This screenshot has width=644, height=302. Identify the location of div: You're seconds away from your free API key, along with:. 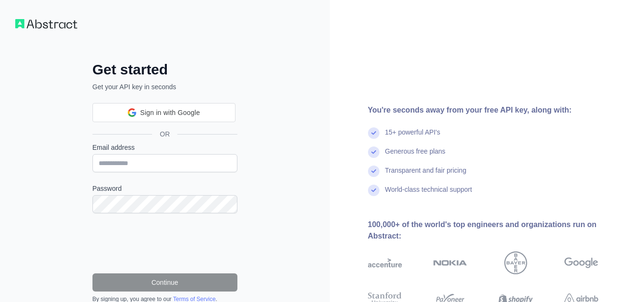
(499, 110).